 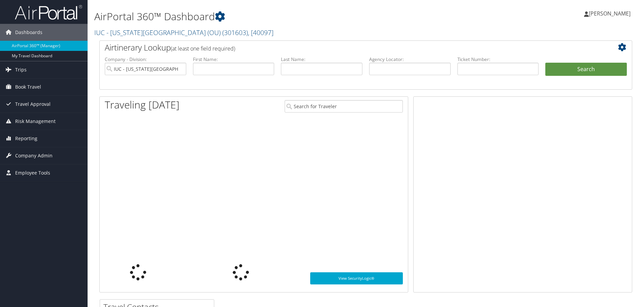 What do you see at coordinates (235, 32) in the screenshot?
I see `span: ( 301603 )` at bounding box center [235, 32].